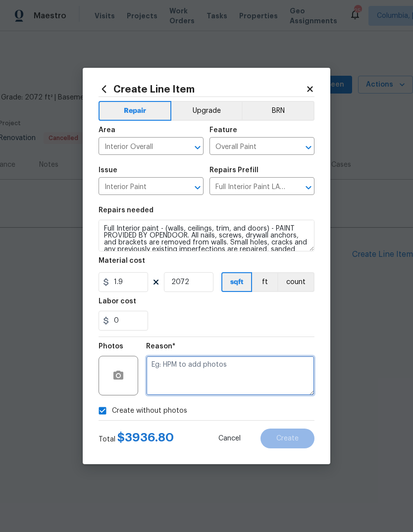 The image size is (413, 532). I want to click on h5: Reason*, so click(160, 346).